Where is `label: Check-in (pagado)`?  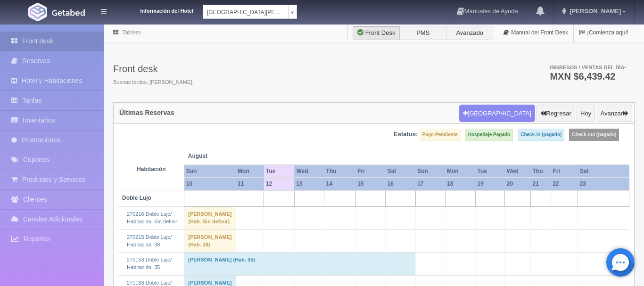
label: Check-in (pagado) is located at coordinates (541, 135).